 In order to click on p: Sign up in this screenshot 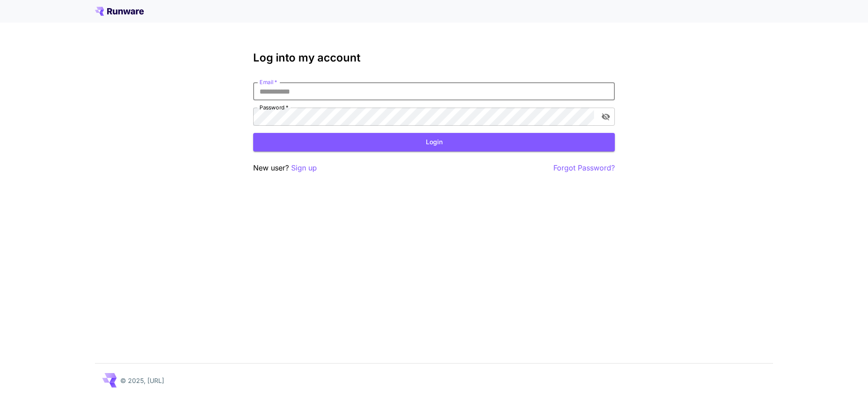, I will do `click(304, 168)`.